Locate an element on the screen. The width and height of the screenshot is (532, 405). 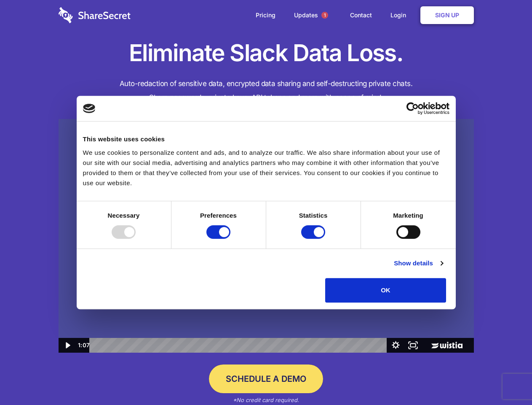
em: *No credit card required. is located at coordinates (266, 400).